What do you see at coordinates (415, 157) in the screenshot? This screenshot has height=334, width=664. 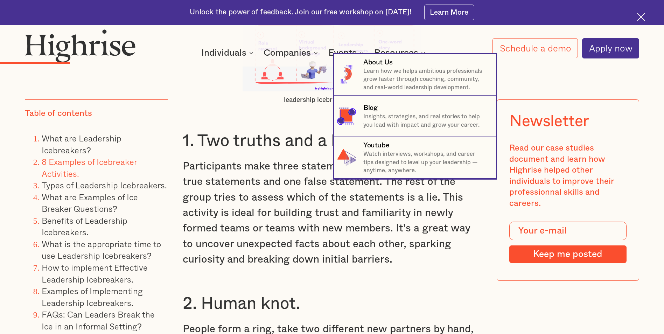 I see `a: YoutubeWatch interviews, workshops, and career tips designed to level up your leadership — anytim...` at bounding box center [415, 157].